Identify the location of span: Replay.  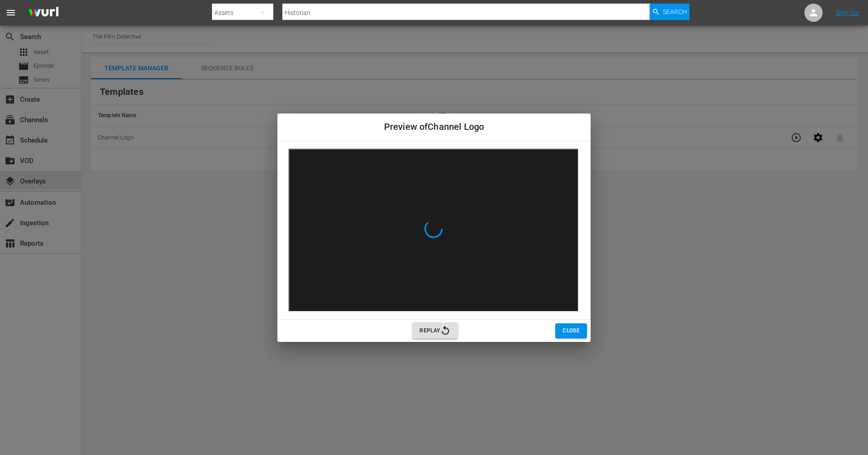
(435, 331).